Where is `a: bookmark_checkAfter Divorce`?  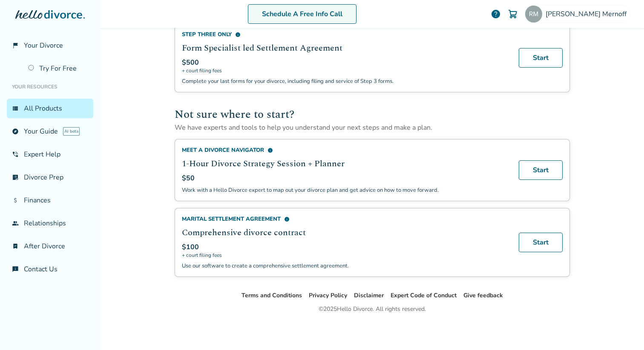
a: bookmark_checkAfter Divorce is located at coordinates (50, 246).